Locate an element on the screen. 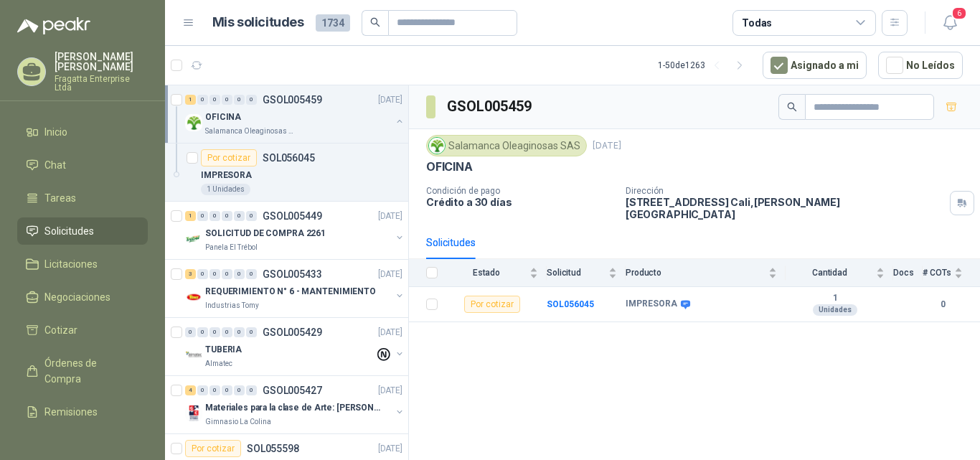 Image resolution: width=980 pixels, height=460 pixels. span: 1734 is located at coordinates (333, 23).